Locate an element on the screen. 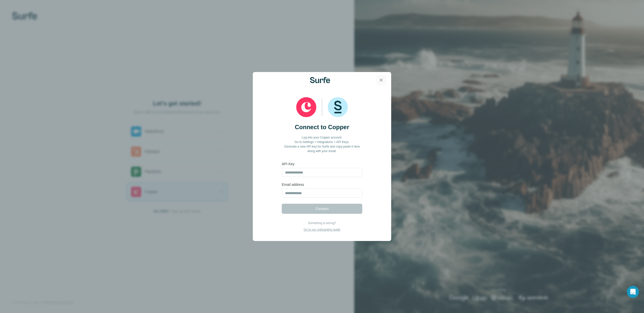 This screenshot has height=313, width=644. label: Email address is located at coordinates (322, 185).